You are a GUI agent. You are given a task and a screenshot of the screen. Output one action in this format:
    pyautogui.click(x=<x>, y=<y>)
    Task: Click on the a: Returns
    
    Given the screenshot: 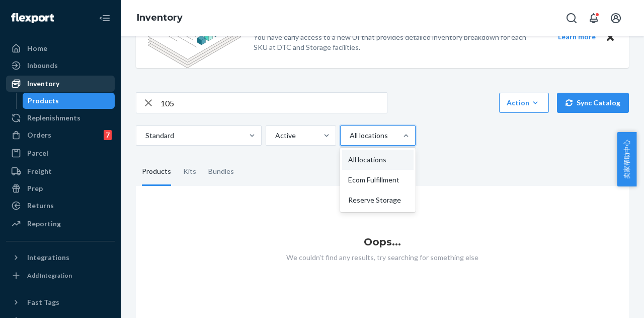 What is the action you would take?
    pyautogui.click(x=60, y=206)
    